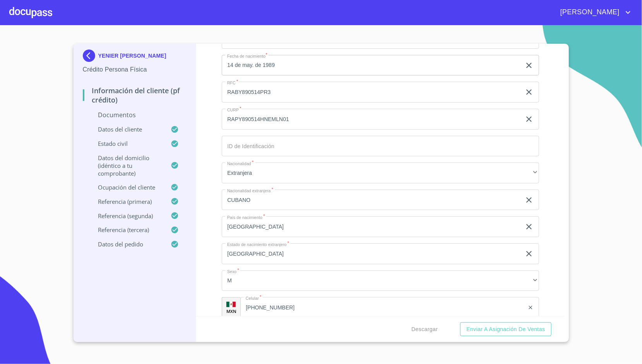  I want to click on p: Referencia (tercera), so click(127, 230).